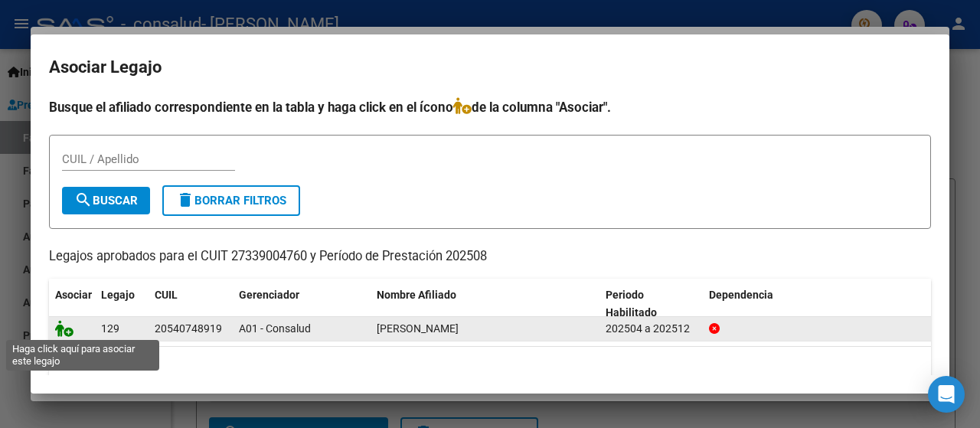  Describe the element at coordinates (275, 329) in the screenshot. I see `span: A01 - Consalud` at that location.